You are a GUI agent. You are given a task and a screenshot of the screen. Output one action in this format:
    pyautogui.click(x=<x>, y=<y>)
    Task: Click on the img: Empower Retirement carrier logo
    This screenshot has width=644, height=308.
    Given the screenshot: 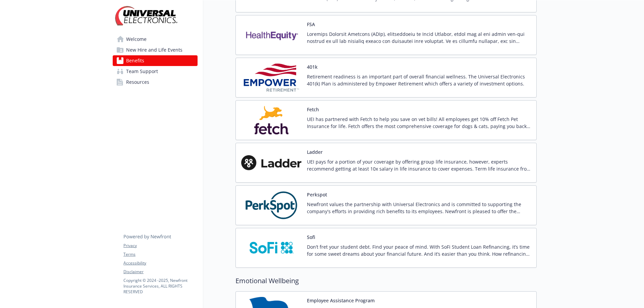 What is the action you would take?
    pyautogui.click(x=272, y=78)
    